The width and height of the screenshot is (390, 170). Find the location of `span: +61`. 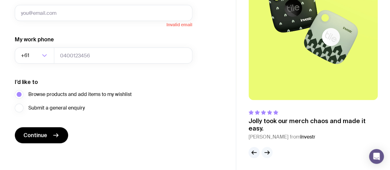

span: +61 is located at coordinates (26, 56).